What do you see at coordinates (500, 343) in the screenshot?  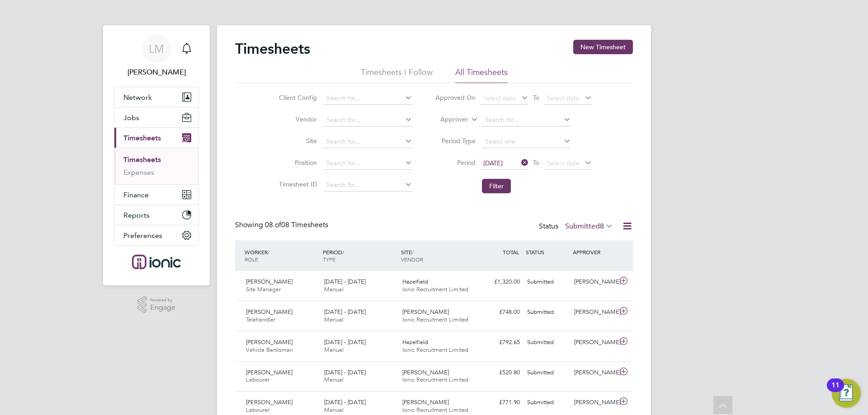 I see `div: £792.65` at bounding box center [500, 343].